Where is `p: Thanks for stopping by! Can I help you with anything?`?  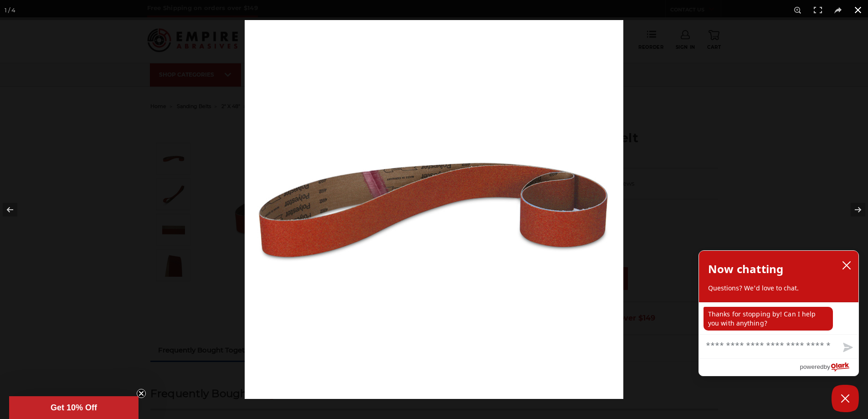 p: Thanks for stopping by! Can I help you with anything? is located at coordinates (769, 319).